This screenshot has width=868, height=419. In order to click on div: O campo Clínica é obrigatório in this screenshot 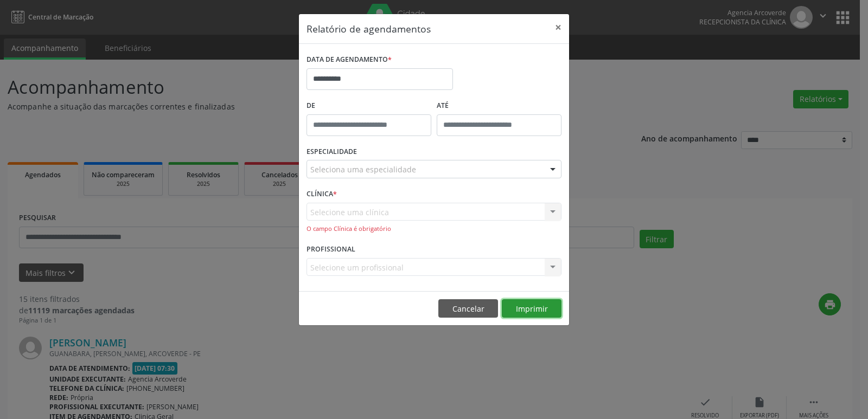, I will do `click(434, 229)`.